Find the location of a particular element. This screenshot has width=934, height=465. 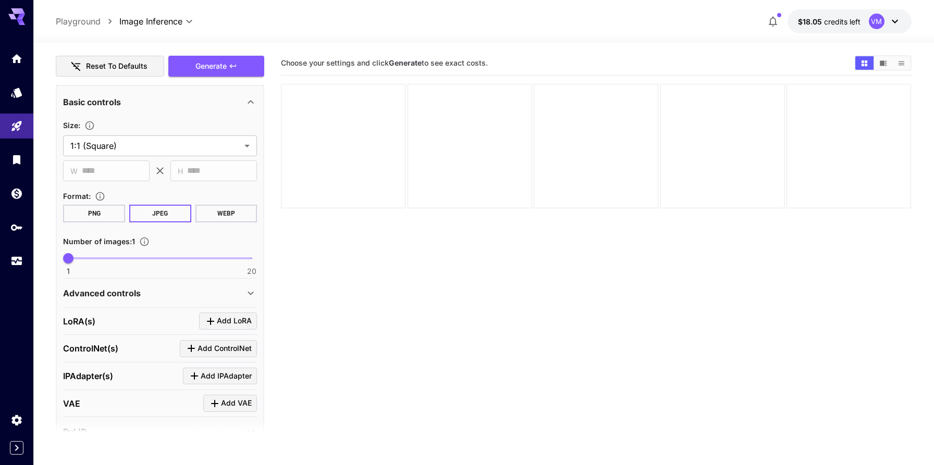

div: VM is located at coordinates (877, 21).